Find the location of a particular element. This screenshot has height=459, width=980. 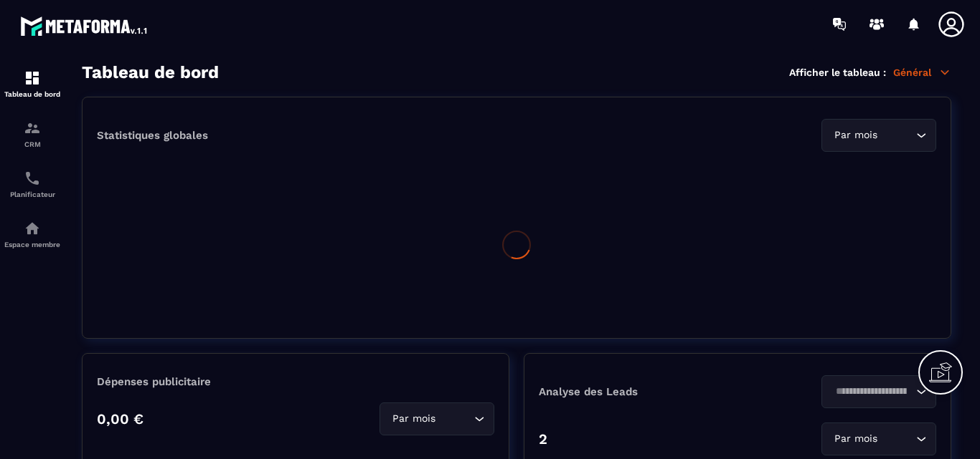

p: 2 is located at coordinates (543, 440).